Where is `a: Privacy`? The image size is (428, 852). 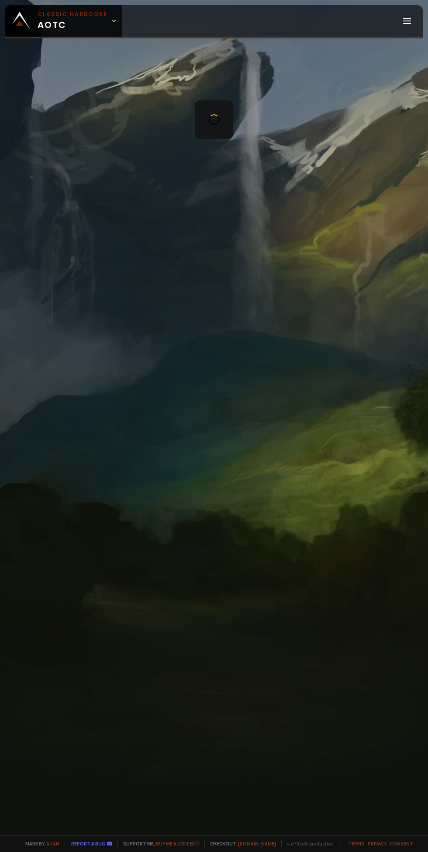 a: Privacy is located at coordinates (377, 843).